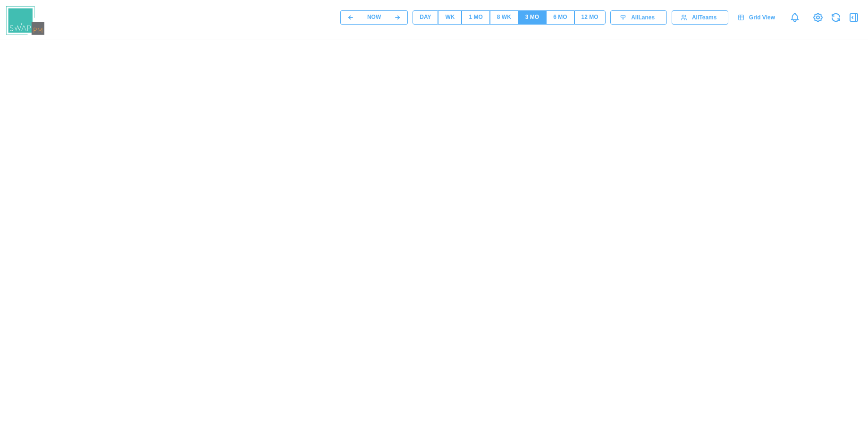 This screenshot has height=447, width=868. What do you see at coordinates (639, 17) in the screenshot?
I see `button: AllLanes` at bounding box center [639, 17].